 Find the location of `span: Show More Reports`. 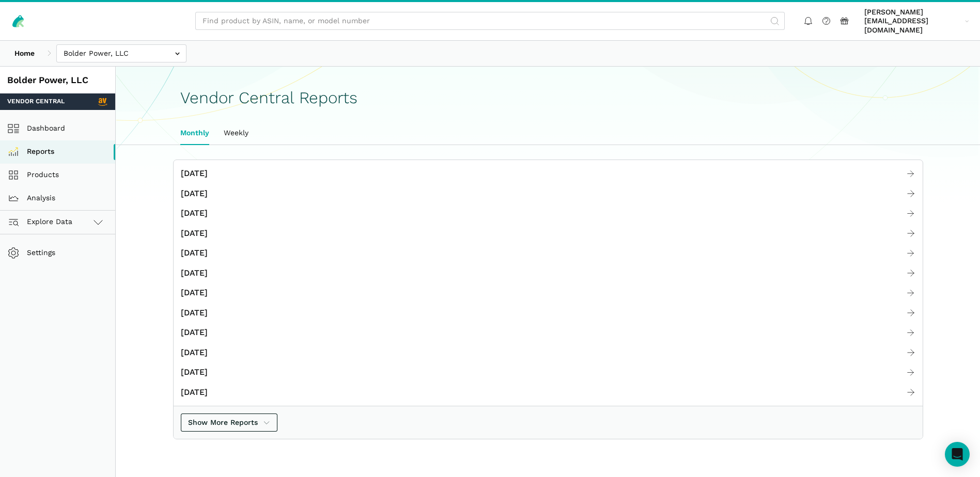

span: Show More Reports is located at coordinates (223, 422).